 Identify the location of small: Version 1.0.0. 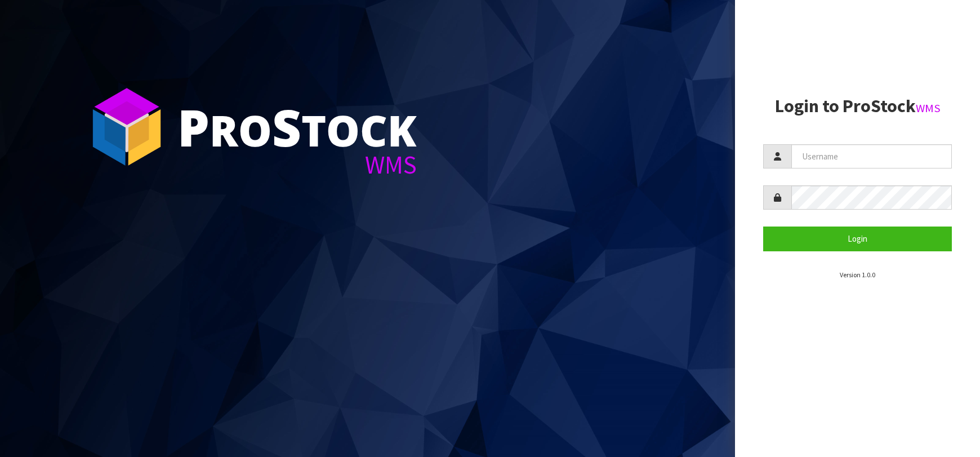
(857, 274).